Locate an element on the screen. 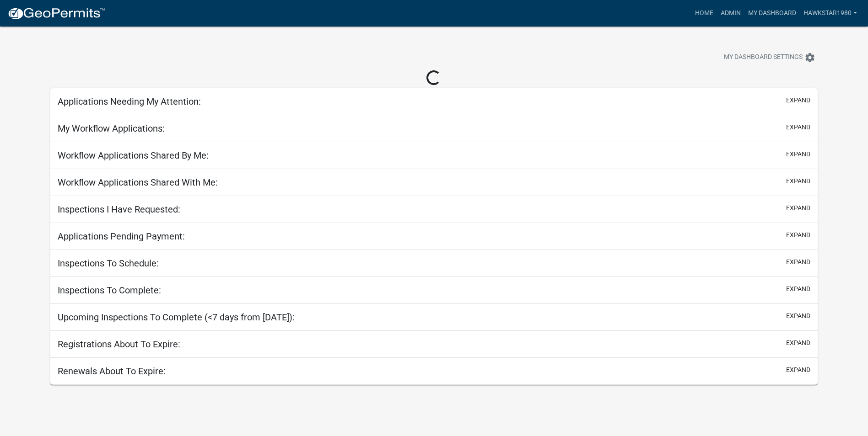 The width and height of the screenshot is (868, 436). i: settings is located at coordinates (810, 57).